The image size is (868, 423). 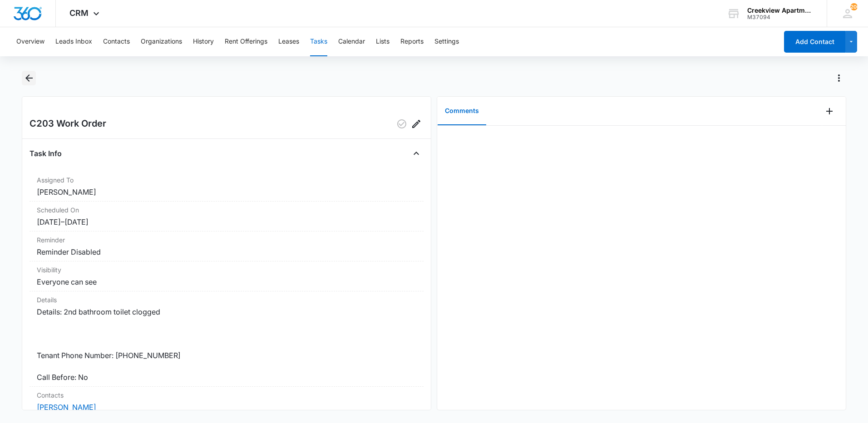 I want to click on button: Calendar, so click(x=352, y=42).